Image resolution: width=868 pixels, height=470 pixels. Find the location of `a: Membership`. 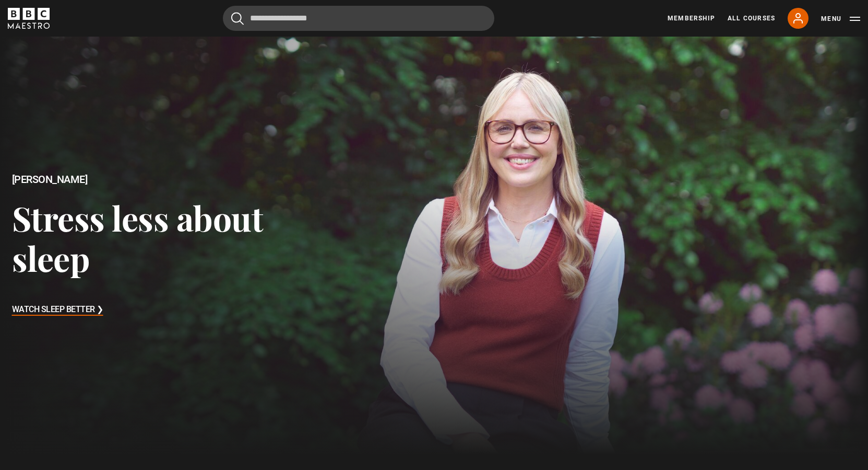

a: Membership is located at coordinates (691, 18).